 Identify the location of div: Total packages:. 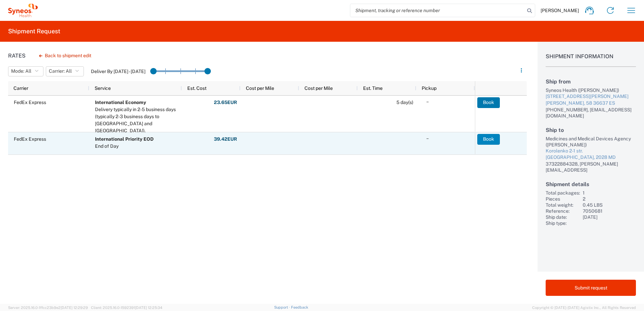
(563, 193).